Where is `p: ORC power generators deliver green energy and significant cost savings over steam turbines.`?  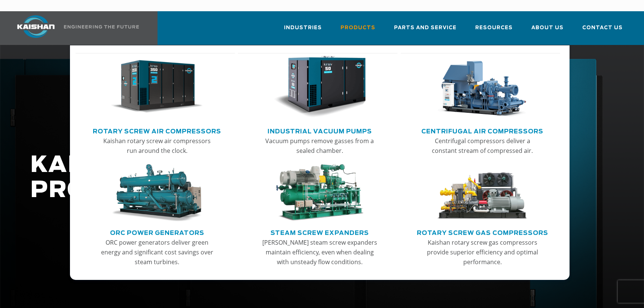 p: ORC power generators deliver green energy and significant cost savings over steam turbines. is located at coordinates (157, 253).